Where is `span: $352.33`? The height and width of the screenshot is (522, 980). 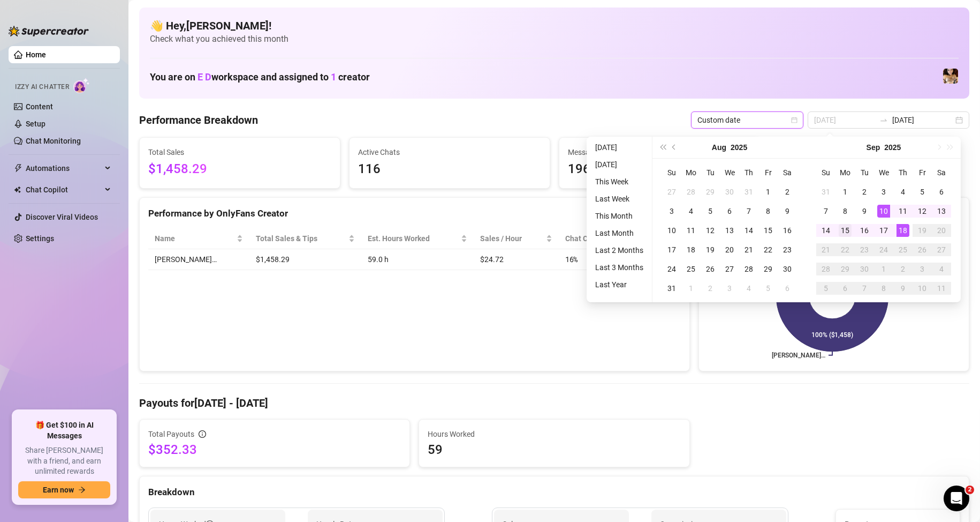
span: $352.33 is located at coordinates (274, 450).